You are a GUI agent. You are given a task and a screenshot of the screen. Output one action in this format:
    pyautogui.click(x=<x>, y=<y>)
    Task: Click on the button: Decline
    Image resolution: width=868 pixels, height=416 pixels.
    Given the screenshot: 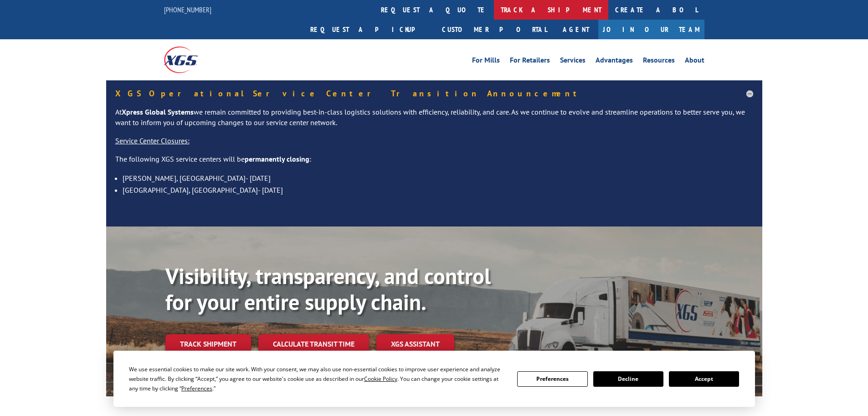 What is the action you would take?
    pyautogui.click(x=628, y=379)
    